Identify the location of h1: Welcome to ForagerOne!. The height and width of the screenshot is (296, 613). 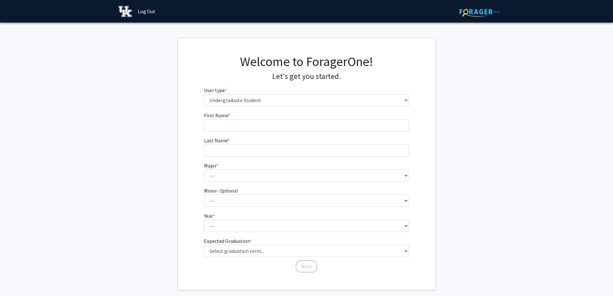
(306, 61).